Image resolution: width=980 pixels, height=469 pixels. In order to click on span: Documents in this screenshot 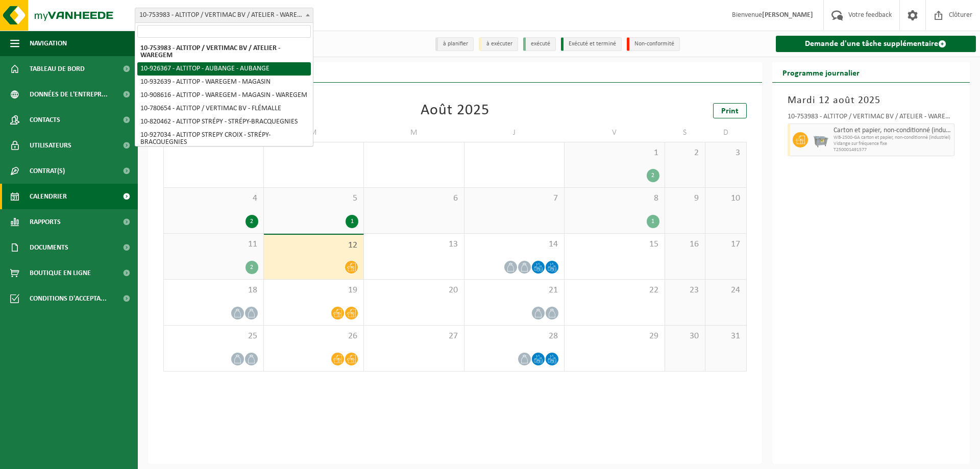, I will do `click(49, 248)`.